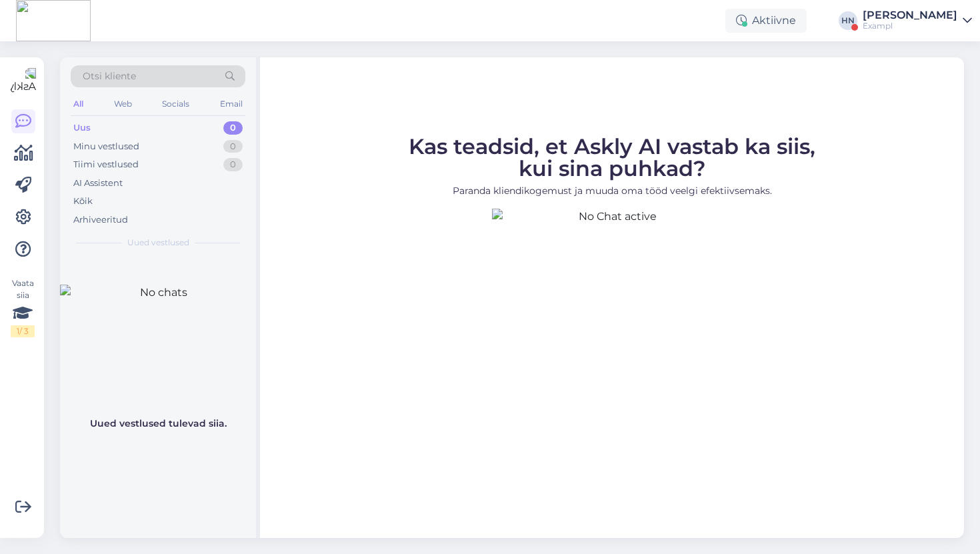  What do you see at coordinates (612, 191) in the screenshot?
I see `p: Paranda kliendikogemust ja muuda oma tööd veelgi efektiivsemaks.` at bounding box center [612, 191].